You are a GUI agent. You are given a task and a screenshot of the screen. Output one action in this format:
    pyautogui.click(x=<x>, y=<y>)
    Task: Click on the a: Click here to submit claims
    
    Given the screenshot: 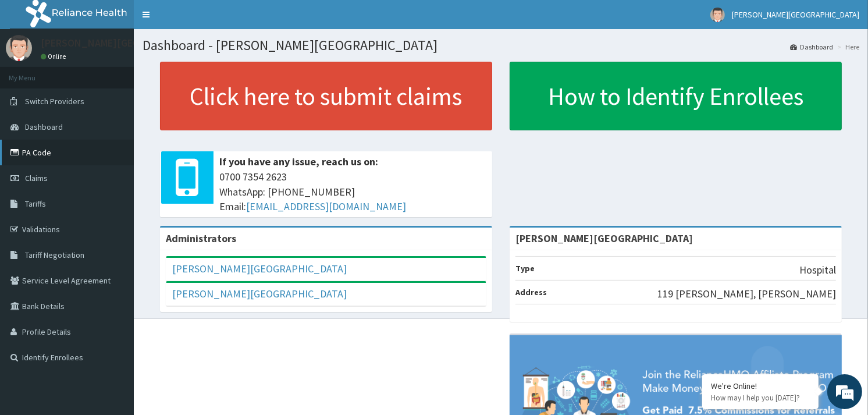 What is the action you would take?
    pyautogui.click(x=326, y=96)
    